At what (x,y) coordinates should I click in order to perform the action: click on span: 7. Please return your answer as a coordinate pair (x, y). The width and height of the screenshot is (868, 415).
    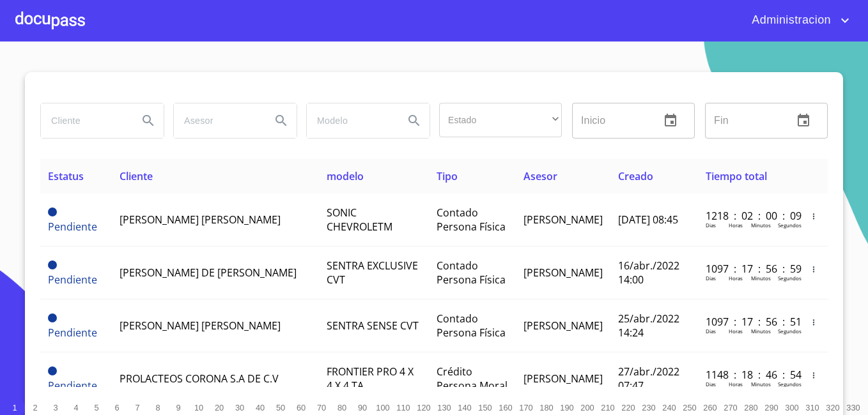
    Looking at the image, I should click on (137, 408).